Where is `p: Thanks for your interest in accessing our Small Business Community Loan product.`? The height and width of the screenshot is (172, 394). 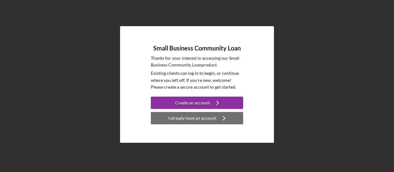
p: Thanks for your interest in accessing our Small Business Community Loan product. is located at coordinates (197, 62).